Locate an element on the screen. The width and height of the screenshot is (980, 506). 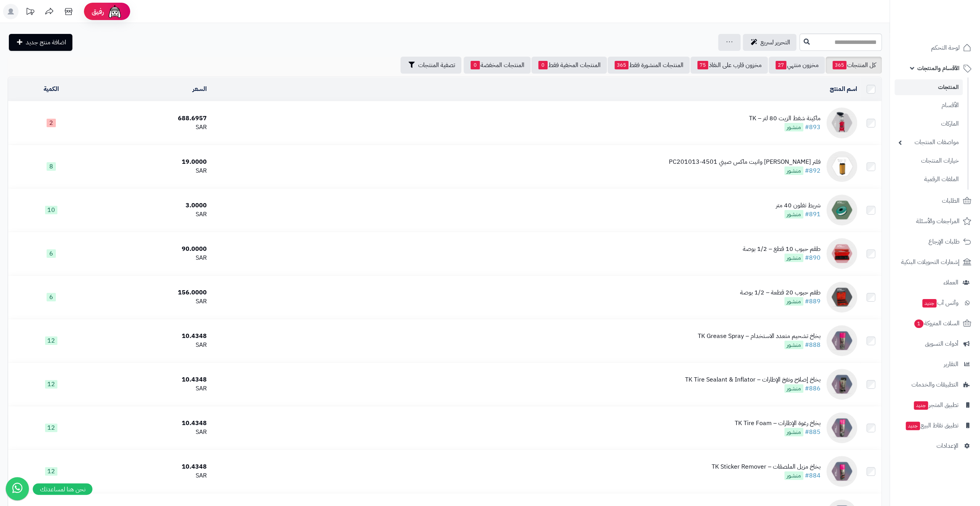
span: رفيق is located at coordinates (98, 11).